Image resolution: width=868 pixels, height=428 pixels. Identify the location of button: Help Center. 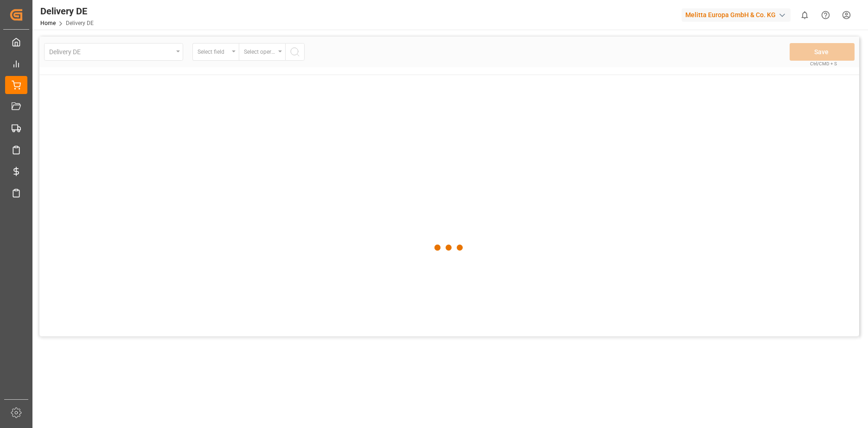
(825, 15).